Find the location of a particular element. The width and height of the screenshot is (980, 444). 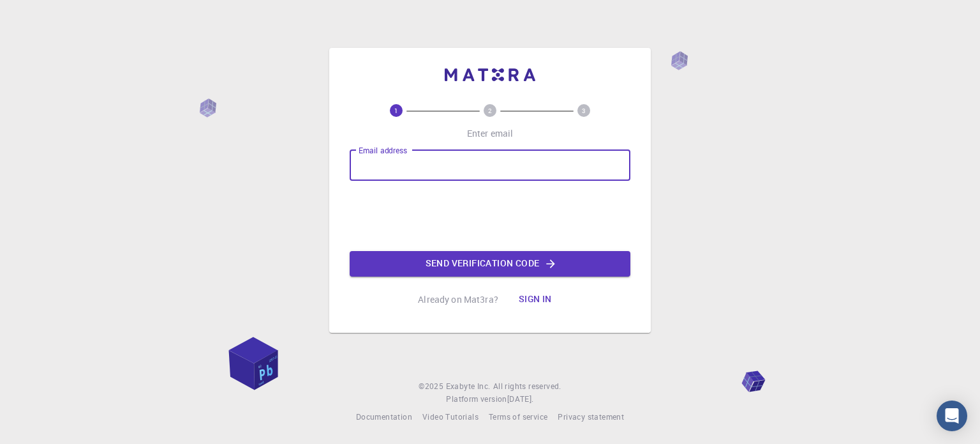

span: Documentation is located at coordinates (384, 416).